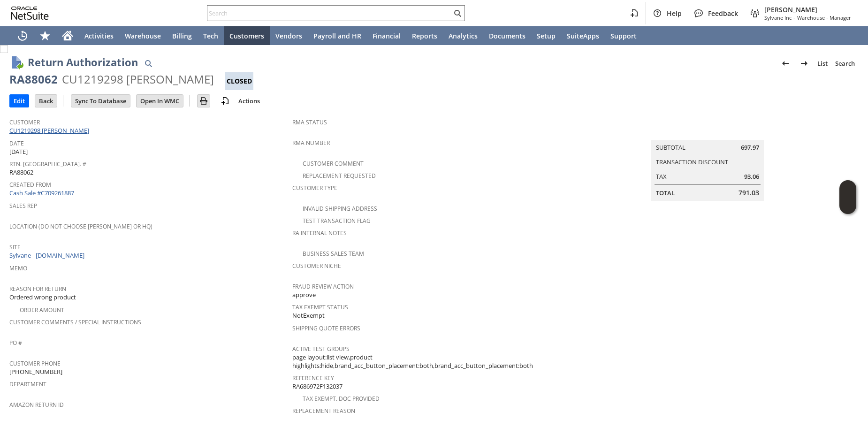 The width and height of the screenshot is (868, 428). What do you see at coordinates (337, 221) in the screenshot?
I see `a: Test Transaction Flag` at bounding box center [337, 221].